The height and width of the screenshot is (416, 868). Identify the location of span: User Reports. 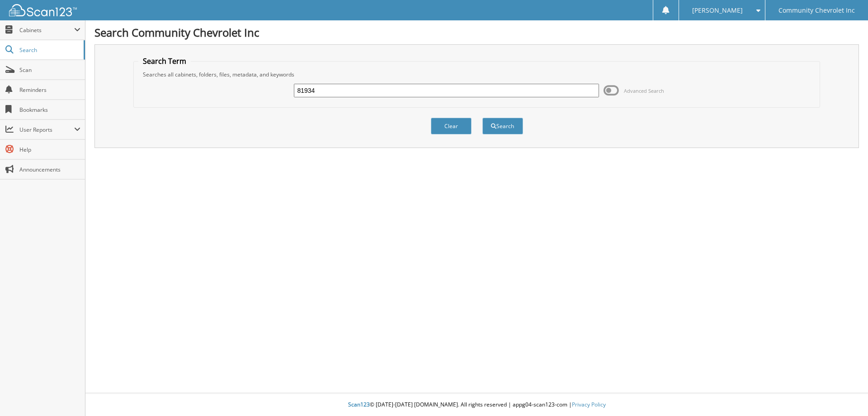
(47, 129).